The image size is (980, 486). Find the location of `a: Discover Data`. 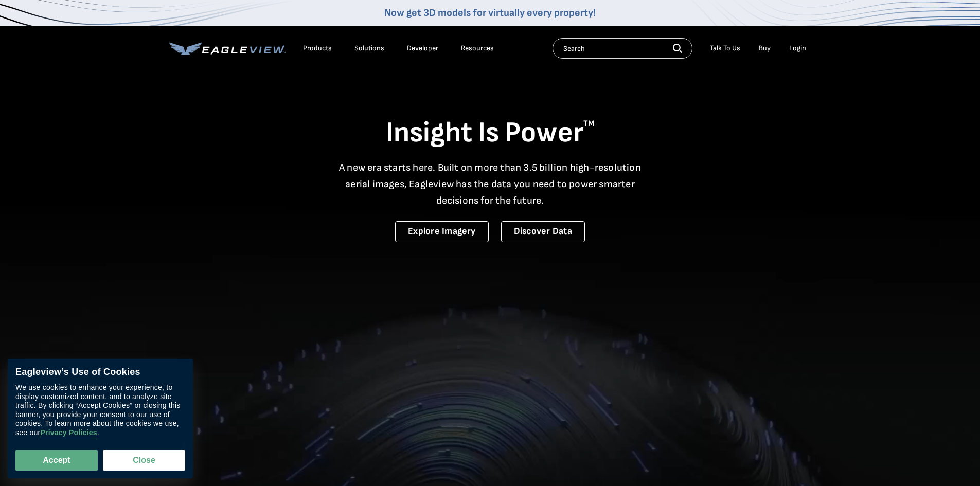

a: Discover Data is located at coordinates (542, 231).